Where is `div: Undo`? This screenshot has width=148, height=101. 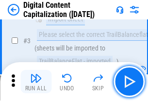 div: Undo is located at coordinates (67, 88).